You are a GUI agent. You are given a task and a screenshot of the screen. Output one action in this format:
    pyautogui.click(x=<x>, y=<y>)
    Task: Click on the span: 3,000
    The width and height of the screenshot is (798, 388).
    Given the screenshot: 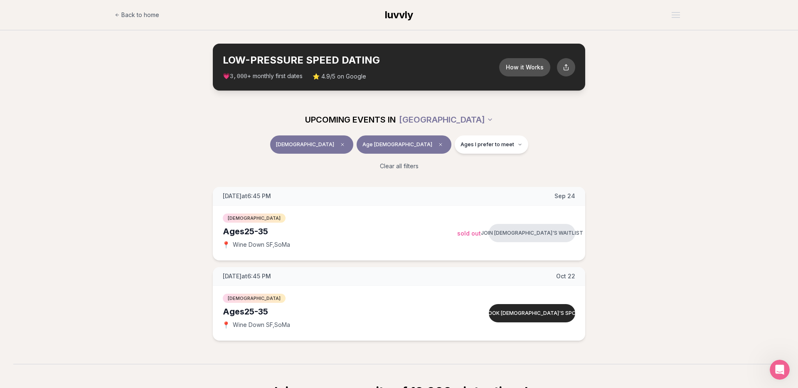 What is the action you would take?
    pyautogui.click(x=238, y=76)
    